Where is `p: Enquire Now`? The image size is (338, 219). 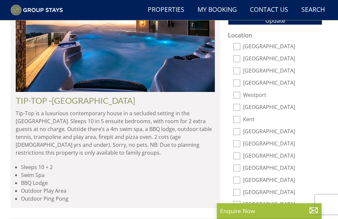
p: Enquire Now is located at coordinates (270, 211).